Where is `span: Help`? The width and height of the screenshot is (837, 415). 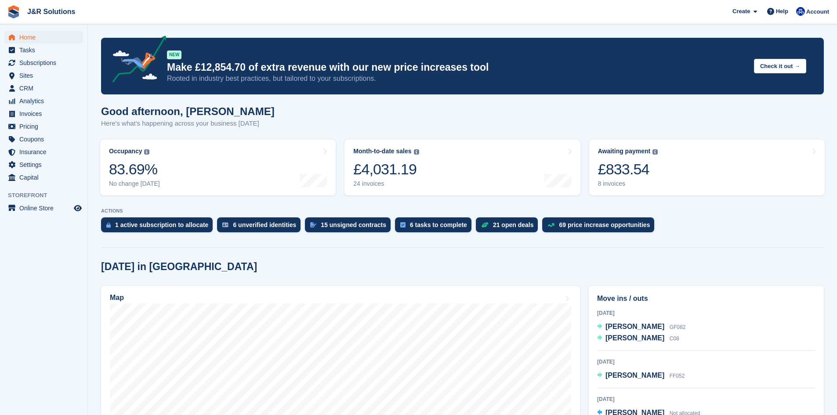 span: Help is located at coordinates (782, 11).